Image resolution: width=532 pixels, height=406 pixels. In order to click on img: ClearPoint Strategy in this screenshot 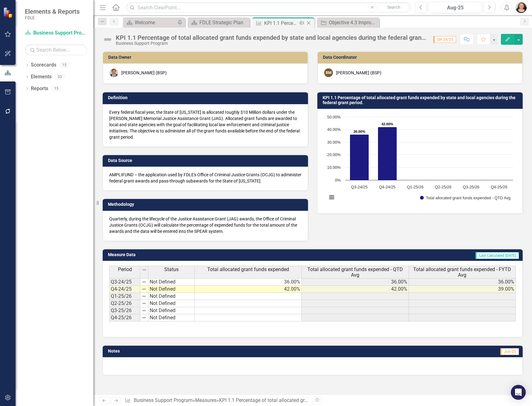, I will do `click(8, 12)`.